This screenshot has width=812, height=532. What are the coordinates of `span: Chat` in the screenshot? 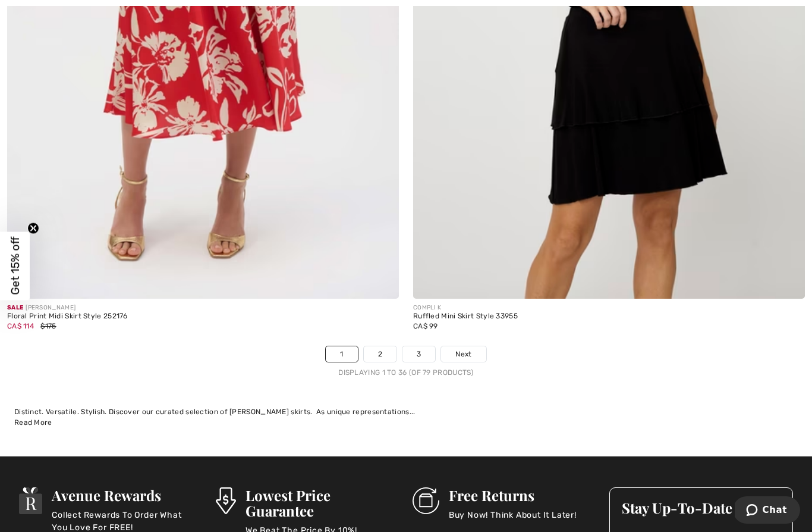 It's located at (40, 14).